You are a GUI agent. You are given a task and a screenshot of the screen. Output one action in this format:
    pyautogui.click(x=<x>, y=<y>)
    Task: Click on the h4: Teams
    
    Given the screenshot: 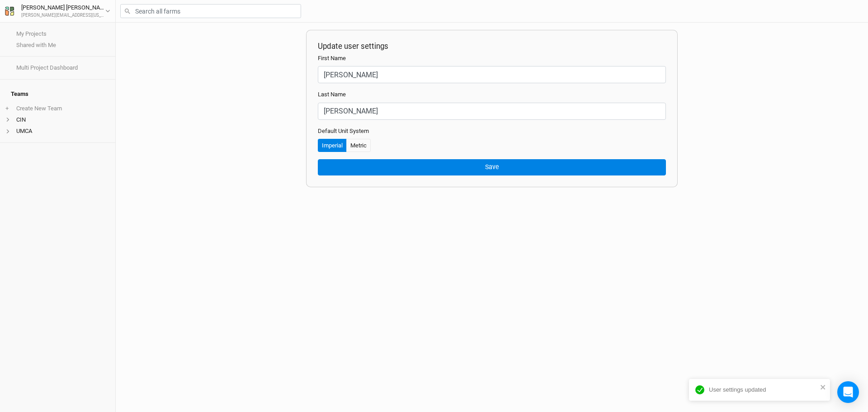 What is the action you would take?
    pyautogui.click(x=58, y=94)
    